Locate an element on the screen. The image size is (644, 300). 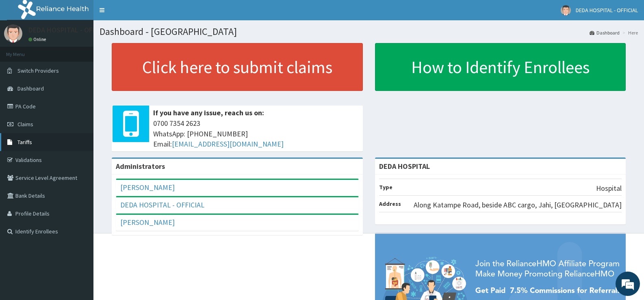
span: Switch Providers is located at coordinates (38, 71).